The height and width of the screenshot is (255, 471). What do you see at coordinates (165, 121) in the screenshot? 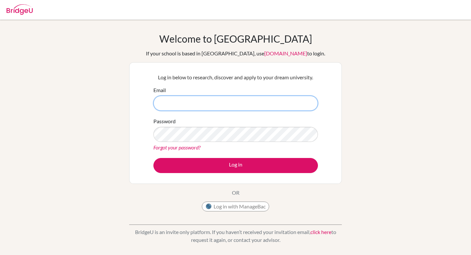
I see `label: Password` at bounding box center [165, 121].